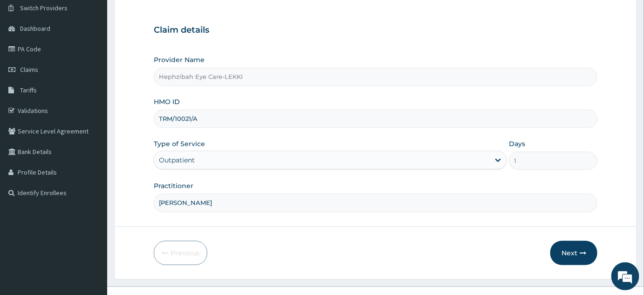 Image resolution: width=644 pixels, height=295 pixels. I want to click on span: We're online!, so click(91, 135).